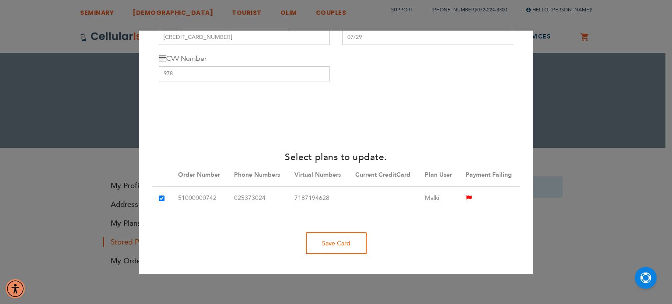  I want to click on th: Order Number, so click(199, 175).